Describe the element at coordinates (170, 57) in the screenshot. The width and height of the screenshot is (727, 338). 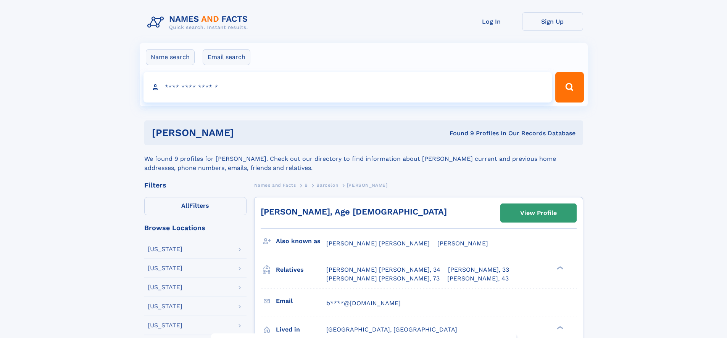
I see `label: Name search` at that location.